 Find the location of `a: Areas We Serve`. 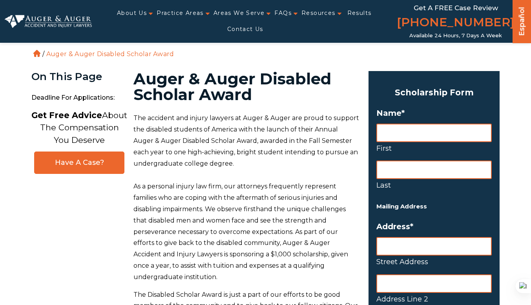

a: Areas We Serve is located at coordinates (239, 13).